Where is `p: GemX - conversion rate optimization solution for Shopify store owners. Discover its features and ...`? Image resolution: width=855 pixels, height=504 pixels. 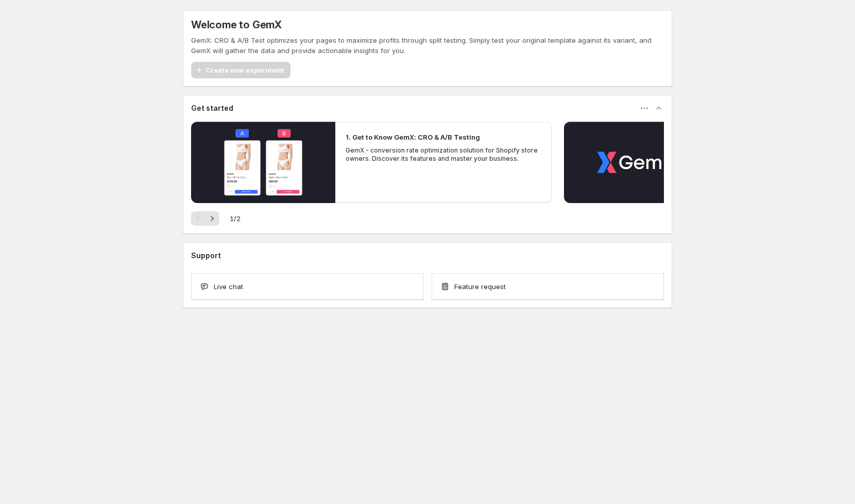
p: GemX - conversion rate optimization solution for Shopify store owners. Discover its features and ... is located at coordinates (443, 154).